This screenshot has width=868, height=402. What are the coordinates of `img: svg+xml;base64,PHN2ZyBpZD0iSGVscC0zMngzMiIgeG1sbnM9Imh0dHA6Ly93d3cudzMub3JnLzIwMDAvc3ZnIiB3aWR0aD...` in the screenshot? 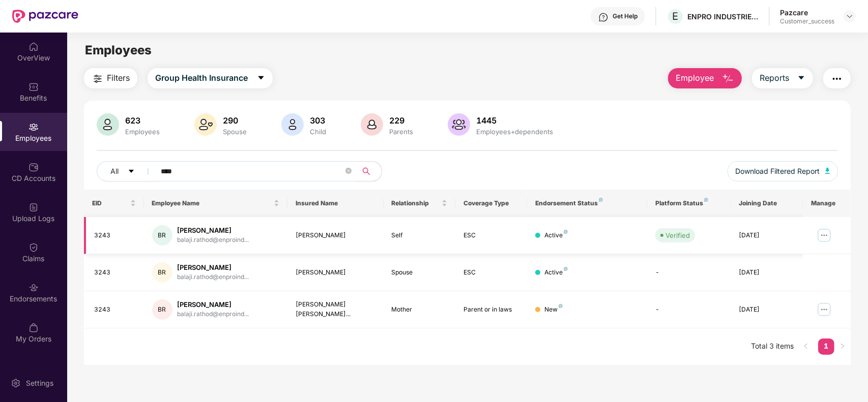 It's located at (603, 17).